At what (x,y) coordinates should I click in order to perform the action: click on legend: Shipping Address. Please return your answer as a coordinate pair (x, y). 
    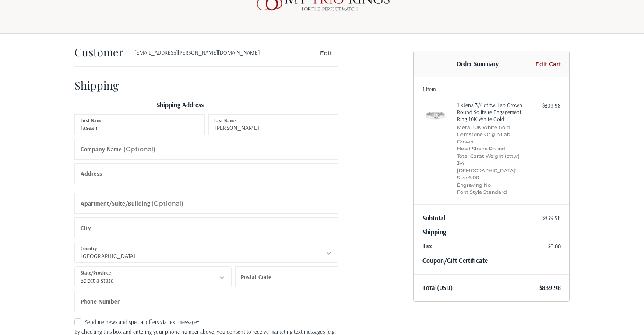
    Looking at the image, I should click on (180, 107).